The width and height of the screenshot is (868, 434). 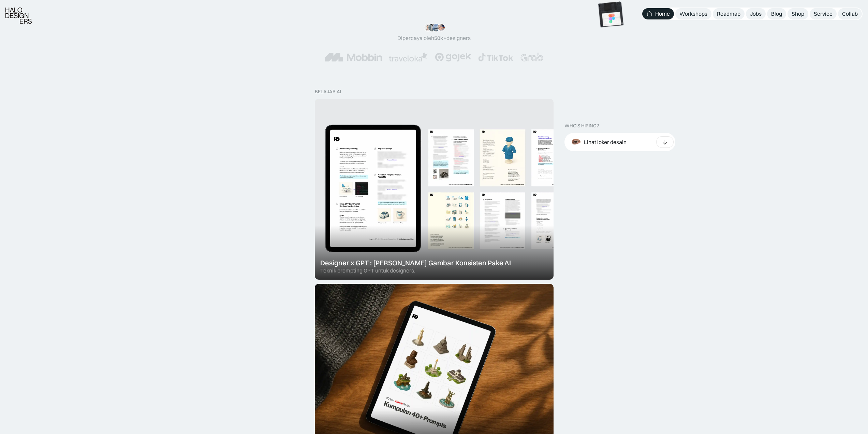 What do you see at coordinates (328, 92) in the screenshot?
I see `div: belajar ai` at bounding box center [328, 92].